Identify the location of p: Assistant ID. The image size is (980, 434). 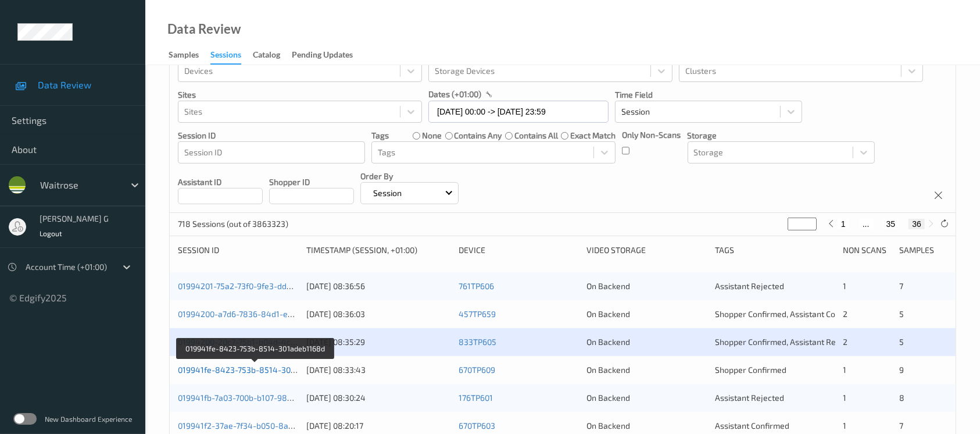
(220, 182).